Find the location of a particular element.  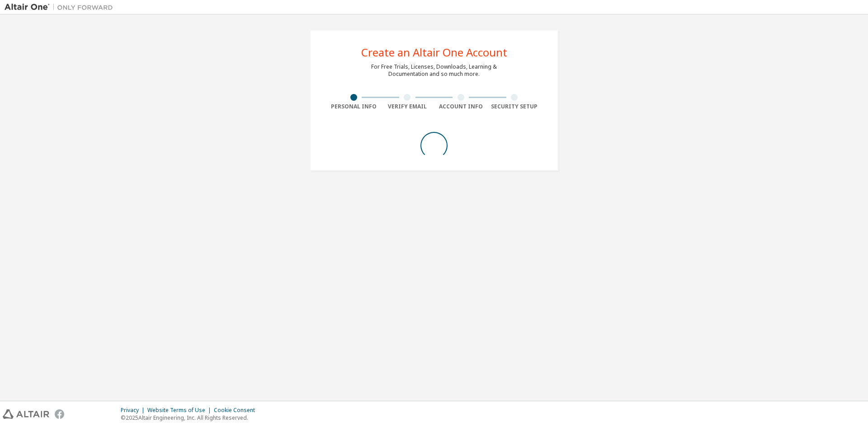

img: facebook.svg is located at coordinates (59, 413).